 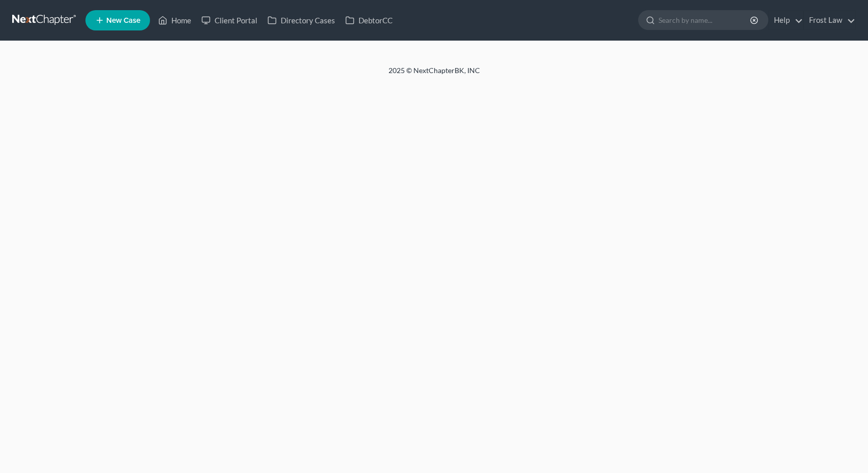 What do you see at coordinates (301, 20) in the screenshot?
I see `a: Directory Cases` at bounding box center [301, 20].